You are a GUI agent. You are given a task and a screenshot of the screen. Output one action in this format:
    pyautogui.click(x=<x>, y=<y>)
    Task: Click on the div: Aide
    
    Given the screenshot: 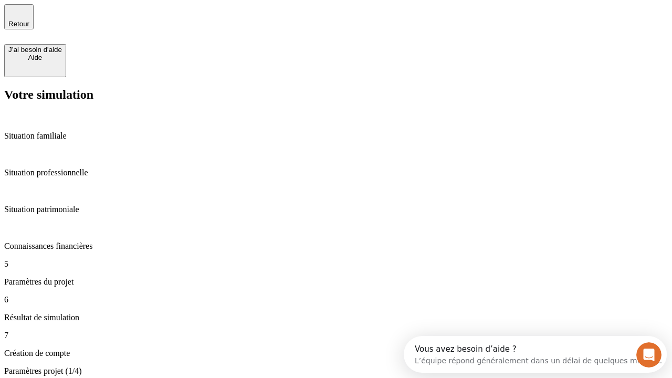 What is the action you would take?
    pyautogui.click(x=35, y=57)
    